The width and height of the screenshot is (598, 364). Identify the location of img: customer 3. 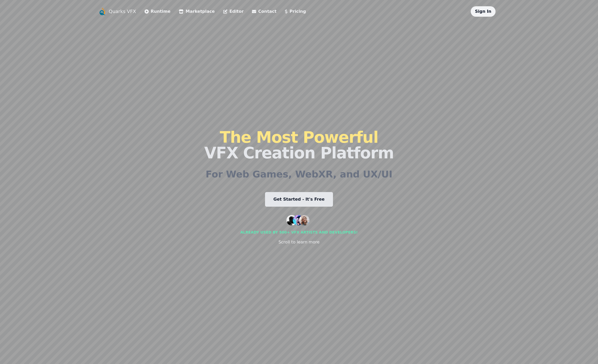
(304, 220).